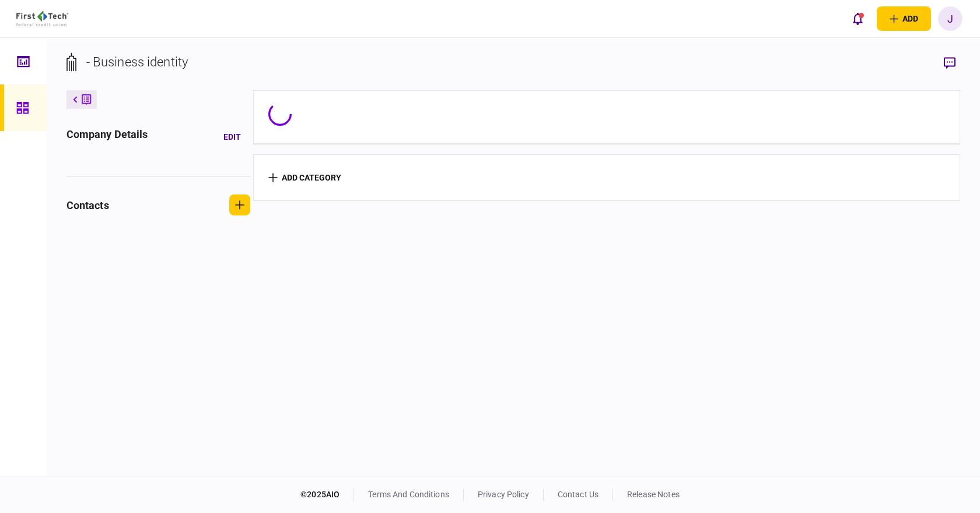  I want to click on div: contacts, so click(88, 205).